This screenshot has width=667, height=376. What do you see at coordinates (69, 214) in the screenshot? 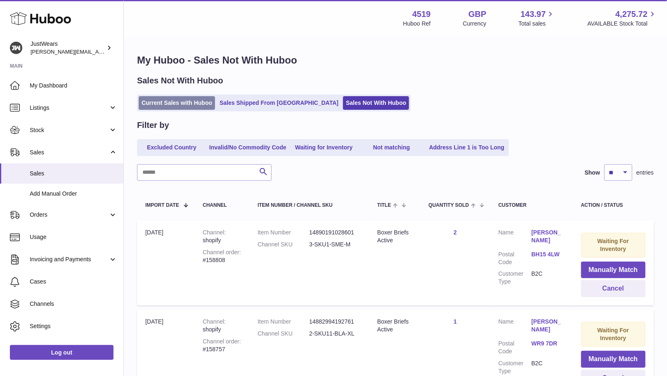
I see `span: Orders` at bounding box center [69, 214].